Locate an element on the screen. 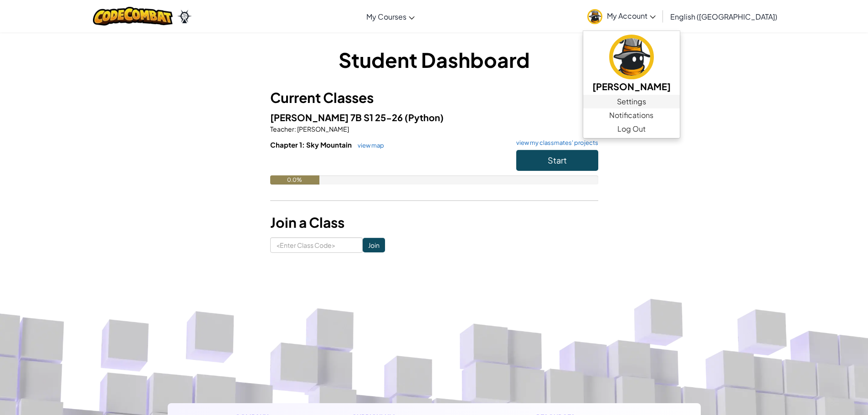 Image resolution: width=868 pixels, height=415 pixels. h3: Current Classes is located at coordinates (434, 98).